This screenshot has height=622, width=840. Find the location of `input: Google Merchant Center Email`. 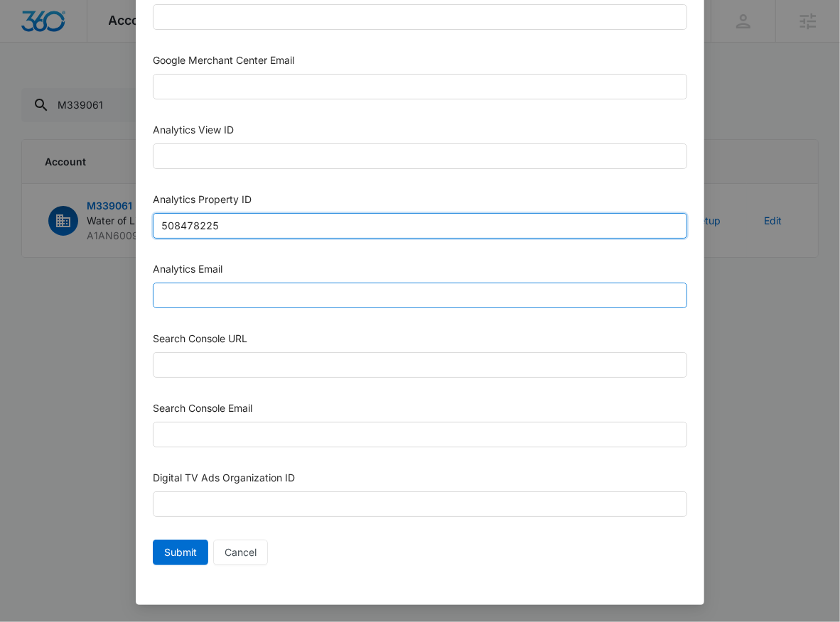

input: Google Merchant Center Email is located at coordinates (420, 87).